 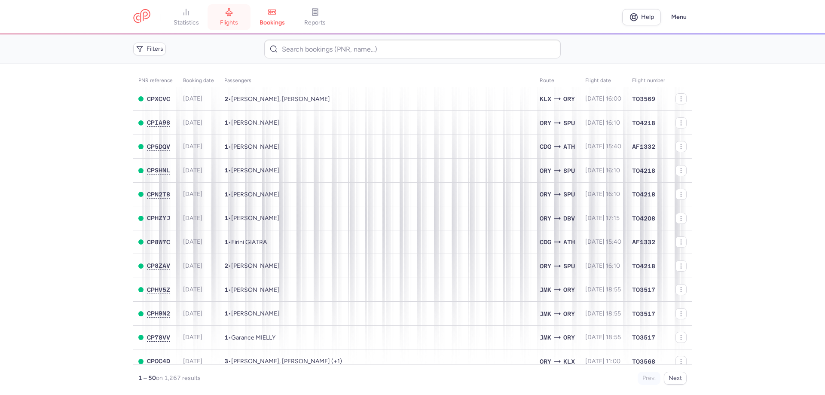 What do you see at coordinates (603, 81) in the screenshot?
I see `th: flight date` at bounding box center [603, 81].